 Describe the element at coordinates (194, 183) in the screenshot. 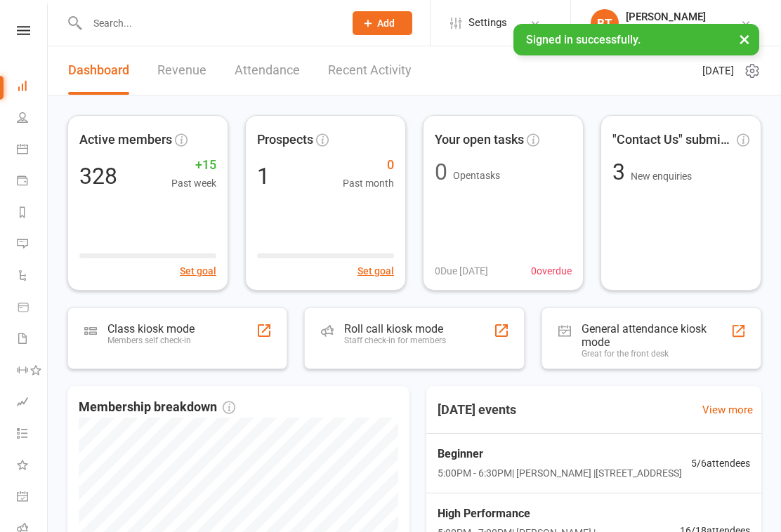

I see `span: Past week` at that location.